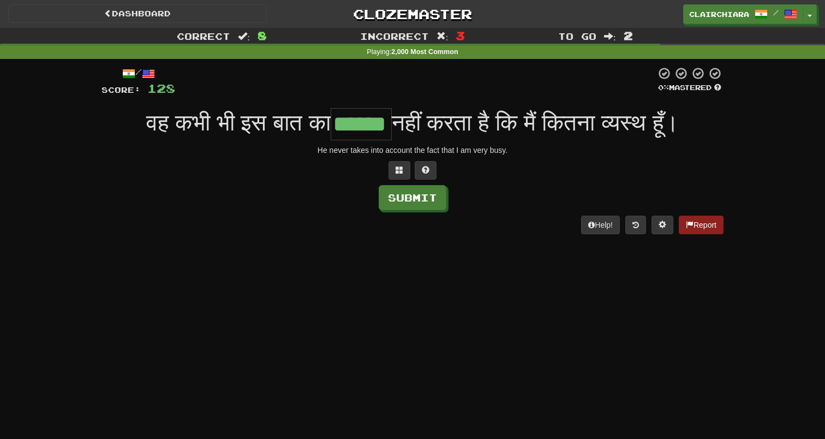 The width and height of the screenshot is (825, 439). Describe the element at coordinates (203, 36) in the screenshot. I see `span: Correct` at that location.